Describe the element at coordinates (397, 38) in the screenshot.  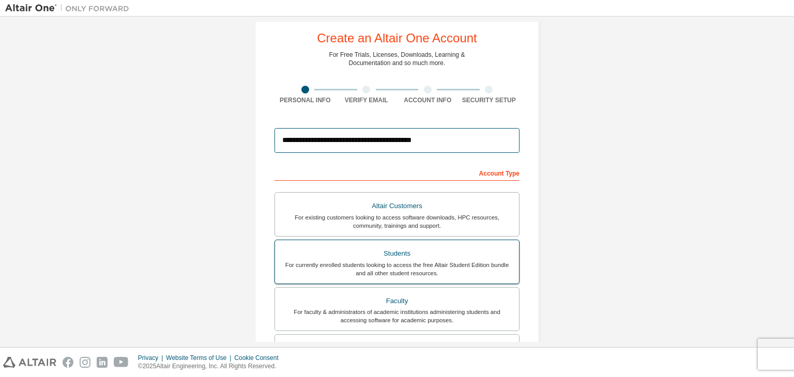
I see `div: Create an Altair One Account` at that location.